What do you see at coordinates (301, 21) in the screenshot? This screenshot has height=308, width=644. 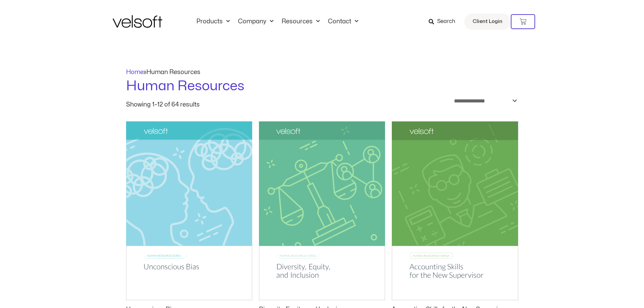 I see `a: ResourcesMenu Toggle` at bounding box center [301, 21].